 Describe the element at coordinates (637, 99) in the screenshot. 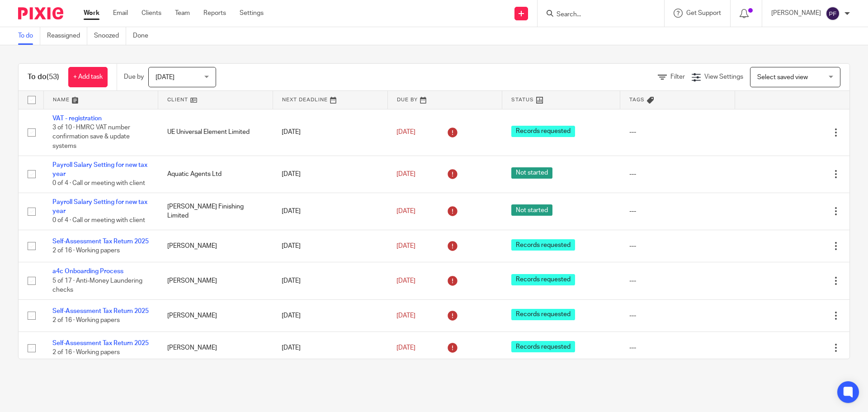

I see `span: Tags` at that location.